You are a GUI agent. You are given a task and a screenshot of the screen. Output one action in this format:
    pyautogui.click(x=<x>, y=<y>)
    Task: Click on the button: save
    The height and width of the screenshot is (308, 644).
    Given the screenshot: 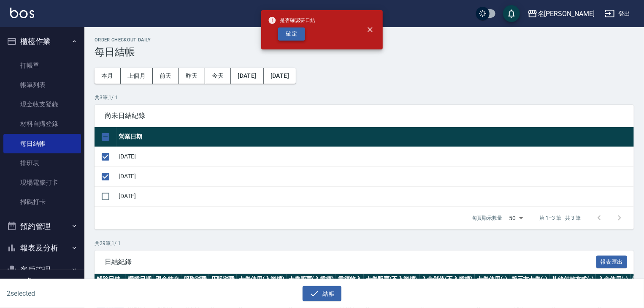 What is the action you would take?
    pyautogui.click(x=512, y=14)
    